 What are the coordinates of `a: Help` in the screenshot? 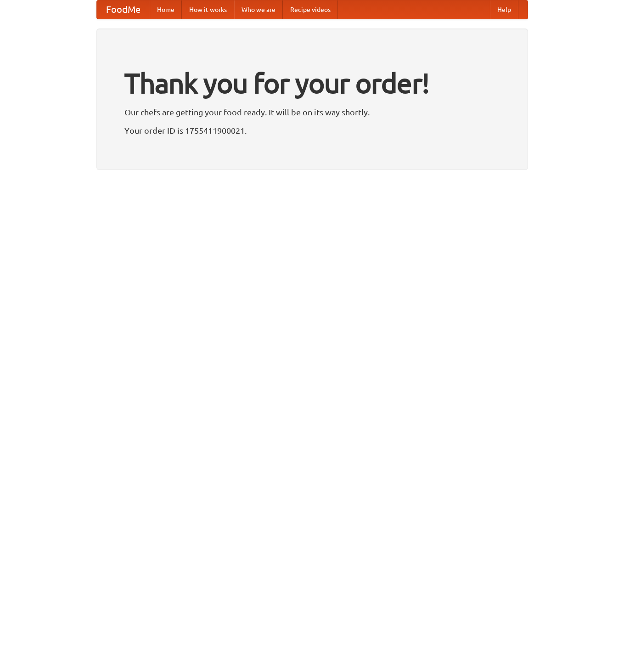 It's located at (504, 10).